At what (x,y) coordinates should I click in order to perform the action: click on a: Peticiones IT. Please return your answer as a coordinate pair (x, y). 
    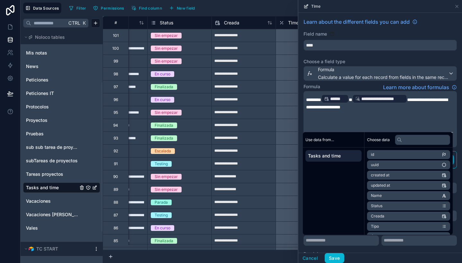
    Looking at the image, I should click on (52, 93).